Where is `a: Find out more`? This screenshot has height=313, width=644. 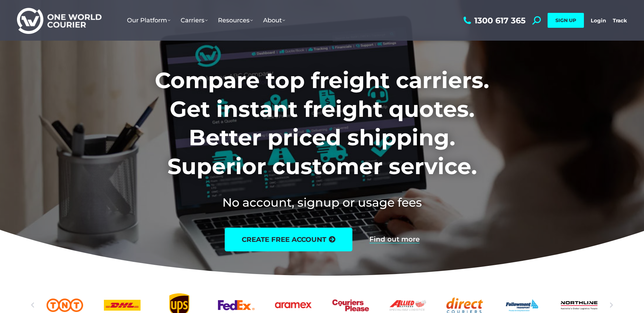 a: Find out more is located at coordinates (395, 240).